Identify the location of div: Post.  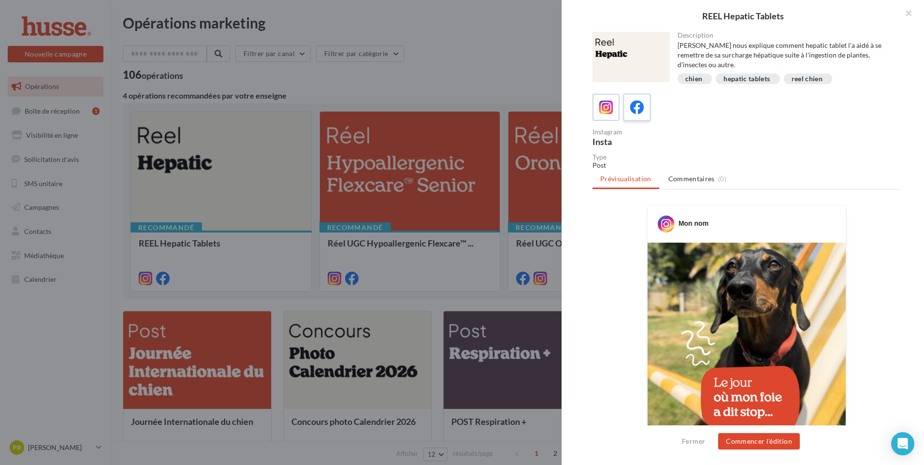
(747, 165).